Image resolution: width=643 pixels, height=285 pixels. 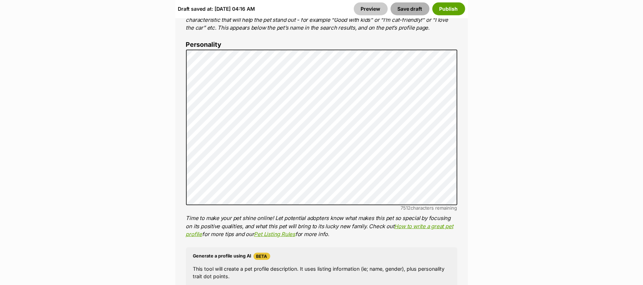 I want to click on label: Personality, so click(x=322, y=45).